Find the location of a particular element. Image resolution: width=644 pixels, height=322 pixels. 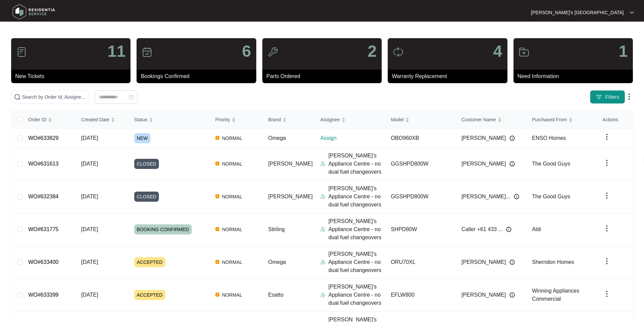

span: Purchased From is located at coordinates (549, 120).